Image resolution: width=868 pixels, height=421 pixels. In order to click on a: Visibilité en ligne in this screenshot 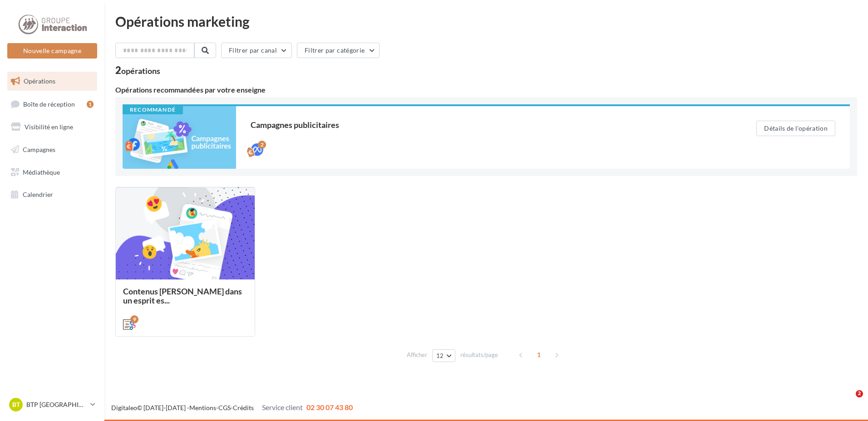, I will do `click(52, 127)`.